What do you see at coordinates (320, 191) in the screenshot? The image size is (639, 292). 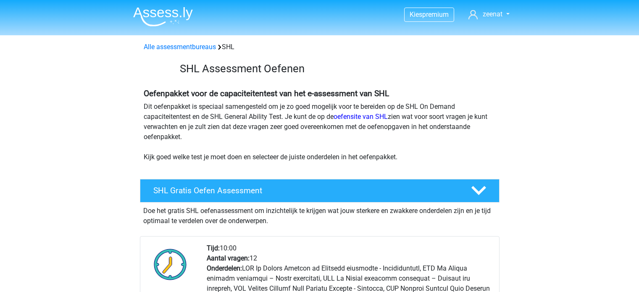 I see `a: SHL Gratis Oefen Assessment` at bounding box center [320, 191].